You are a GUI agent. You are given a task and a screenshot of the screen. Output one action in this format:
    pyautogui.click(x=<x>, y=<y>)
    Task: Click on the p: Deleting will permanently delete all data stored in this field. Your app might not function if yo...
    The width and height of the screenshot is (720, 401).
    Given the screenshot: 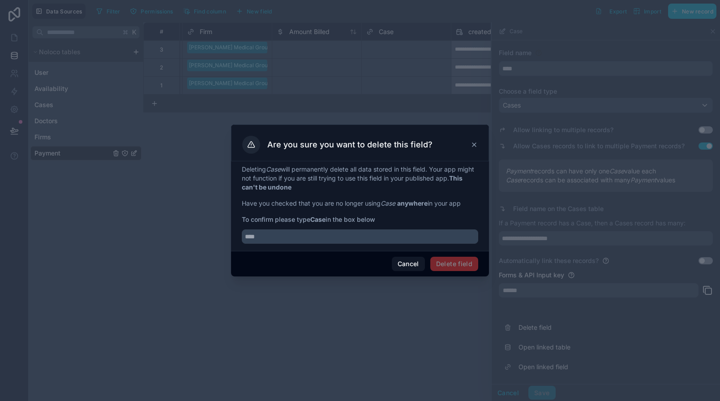 What is the action you would take?
    pyautogui.click(x=360, y=178)
    